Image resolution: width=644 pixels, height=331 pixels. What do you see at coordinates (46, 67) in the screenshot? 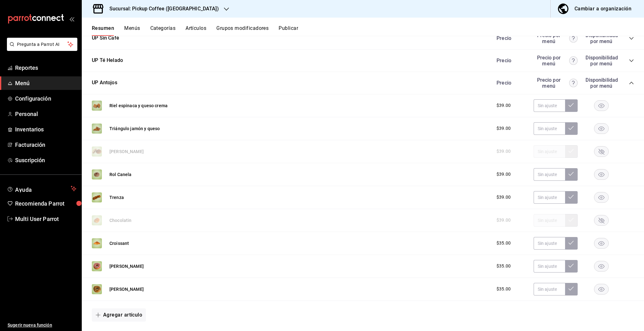
I see `span: Reportes` at bounding box center [46, 67].